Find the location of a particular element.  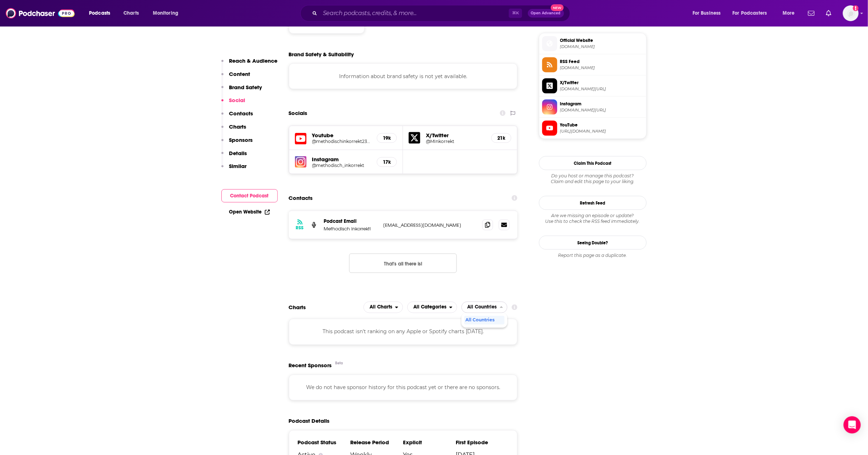

p: Similar is located at coordinates (238, 166).